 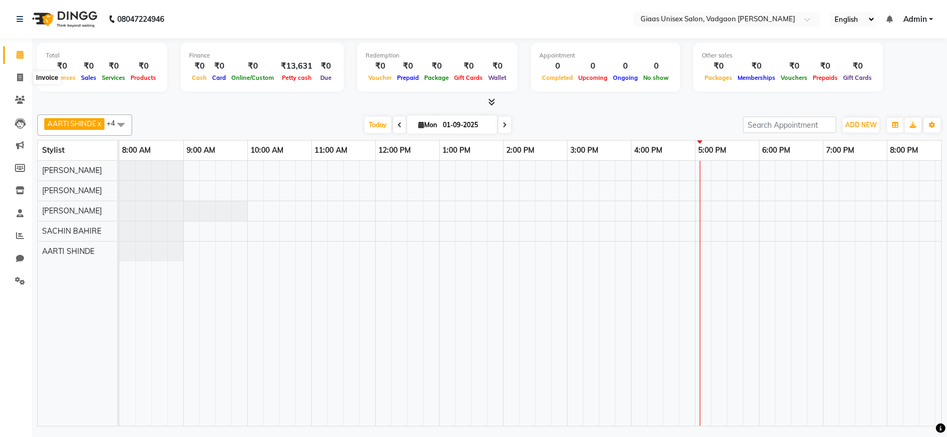 What do you see at coordinates (141, 19) in the screenshot?
I see `b: 08047224946` at bounding box center [141, 19].